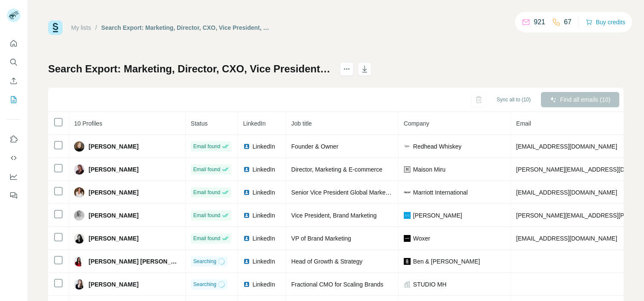 This screenshot has width=644, height=301. I want to click on button: Quick start, so click(13, 44).